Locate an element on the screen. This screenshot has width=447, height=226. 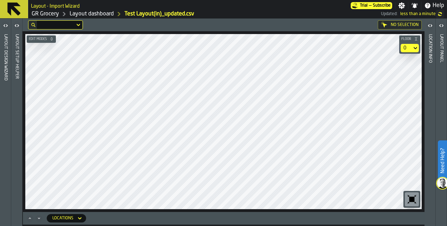
a: link-to-/wh/i/e451d98b-95f6-4604-91ff-c80219f9c36d/import/layout/49c392db-bef4-4d9a-91a5-6d72910c... is located at coordinates (159, 14).